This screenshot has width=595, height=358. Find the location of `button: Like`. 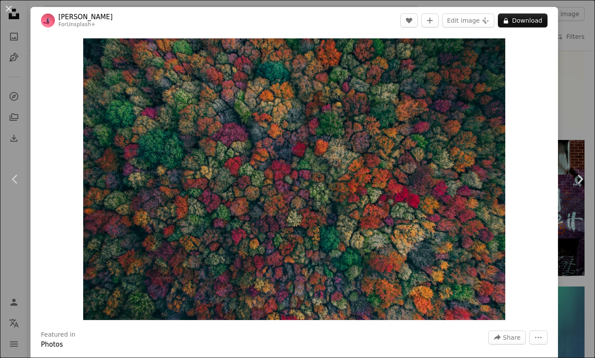

button: Like is located at coordinates (409, 20).